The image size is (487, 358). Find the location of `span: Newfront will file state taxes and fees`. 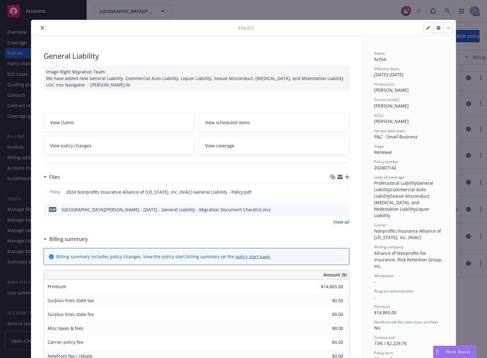

span: Newfront will file state taxes and fees is located at coordinates (406, 322).